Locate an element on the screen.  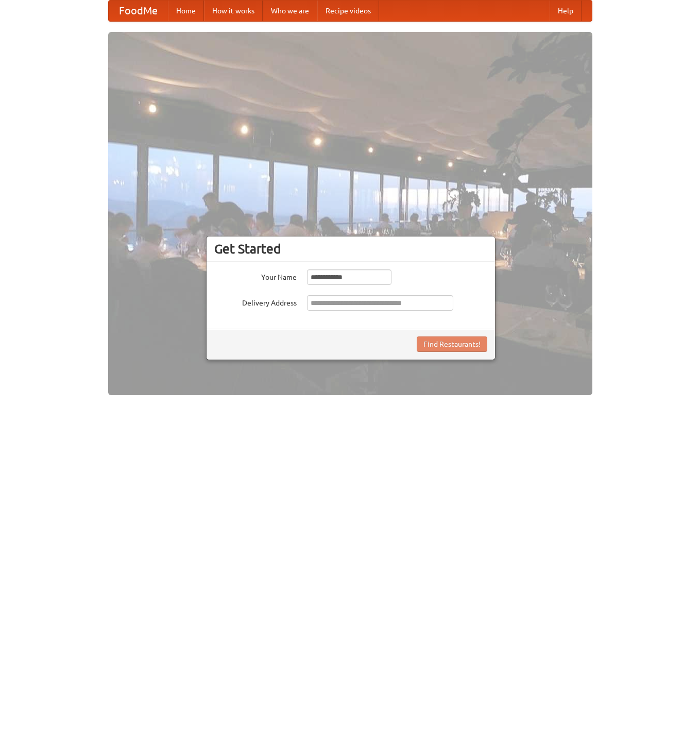
a: FoodMe is located at coordinates (138, 11).